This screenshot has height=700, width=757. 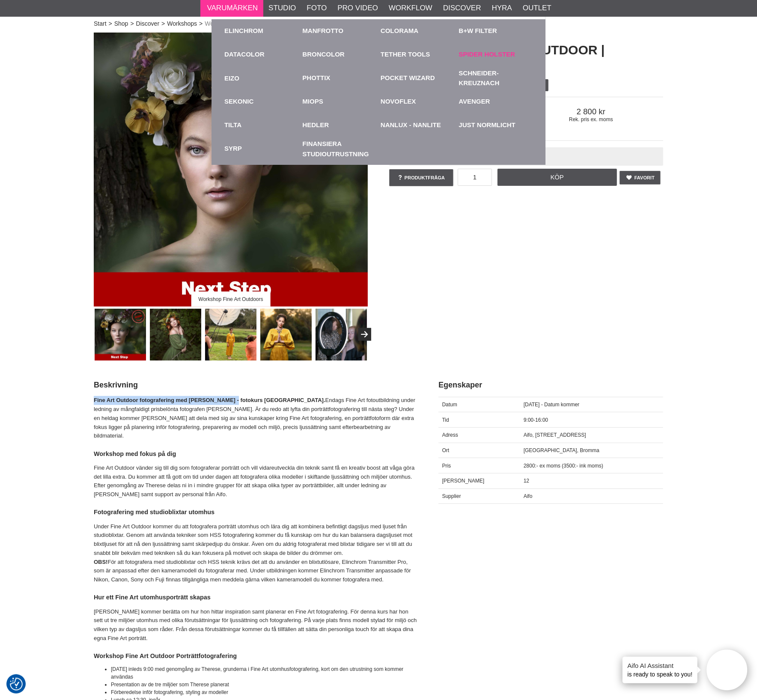 What do you see at coordinates (231, 335) in the screenshot?
I see `img: Upptäck fördelarna med studioblixt utomhus` at bounding box center [231, 335].